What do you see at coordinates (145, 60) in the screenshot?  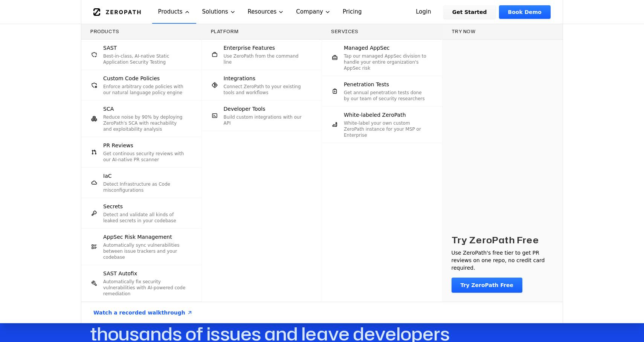 I see `p: Best-in-class, AI-native Static Application Security Testing` at bounding box center [145, 60].